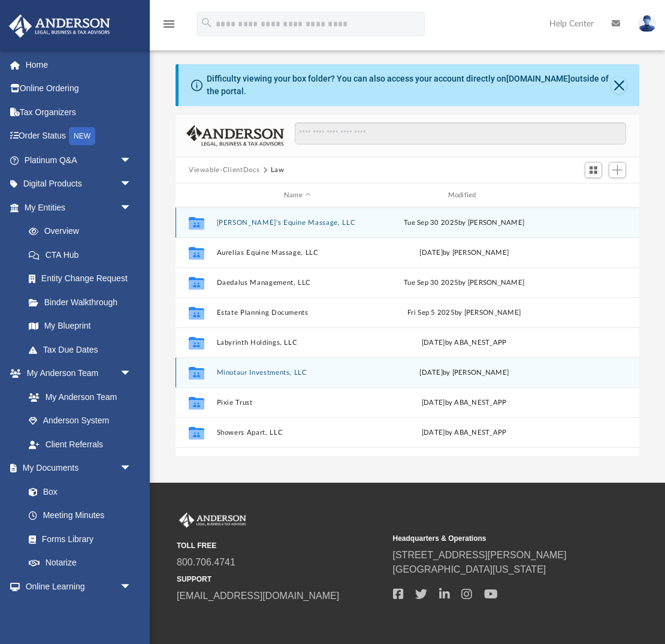 The width and height of the screenshot is (665, 644). Describe the element at coordinates (79, 184) in the screenshot. I see `a: Digital Productsarrow_drop_down` at that location.